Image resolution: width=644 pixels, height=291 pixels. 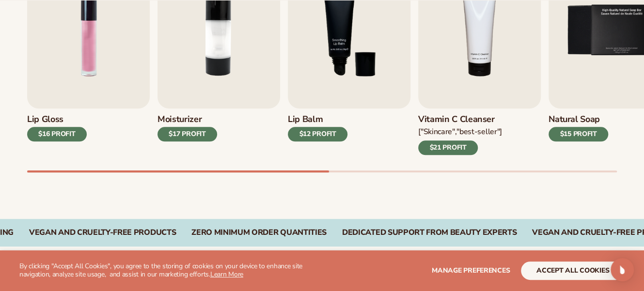 What do you see at coordinates (318, 120) in the screenshot?
I see `h3: Lip Balm` at bounding box center [318, 120].